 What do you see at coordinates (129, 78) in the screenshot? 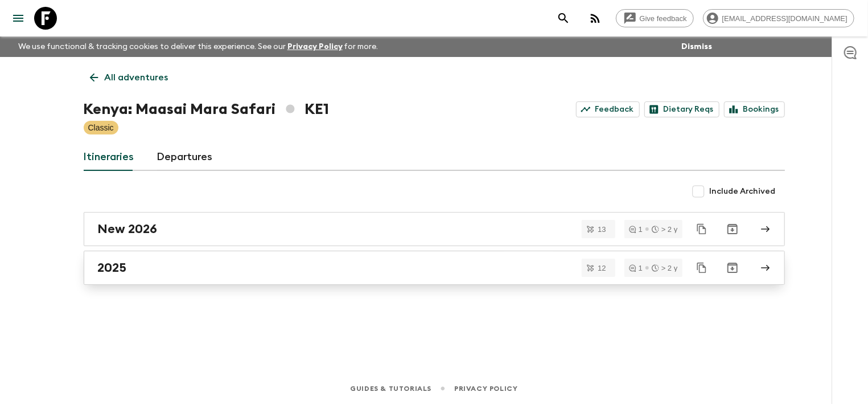
I see `a: All adventures` at bounding box center [129, 78].